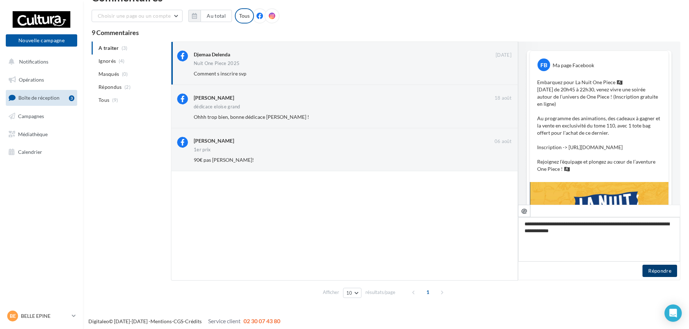  What do you see at coordinates (45, 316) in the screenshot?
I see `p: BELLE EPINE` at bounding box center [45, 316].